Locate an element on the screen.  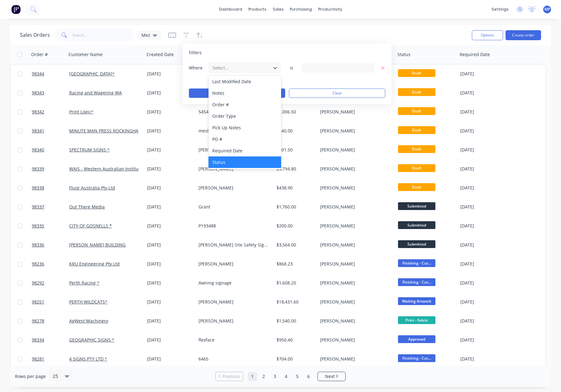
div: 54547 is located at coordinates (233, 112).